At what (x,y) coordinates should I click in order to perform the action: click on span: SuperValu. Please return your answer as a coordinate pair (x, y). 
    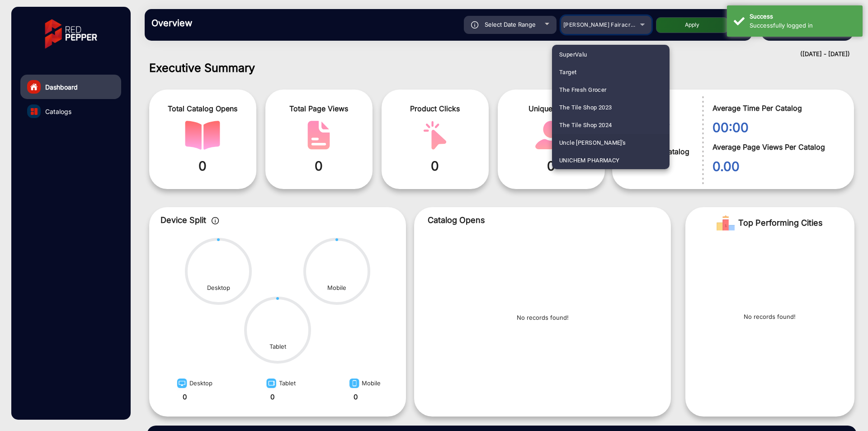
    Looking at the image, I should click on (573, 54).